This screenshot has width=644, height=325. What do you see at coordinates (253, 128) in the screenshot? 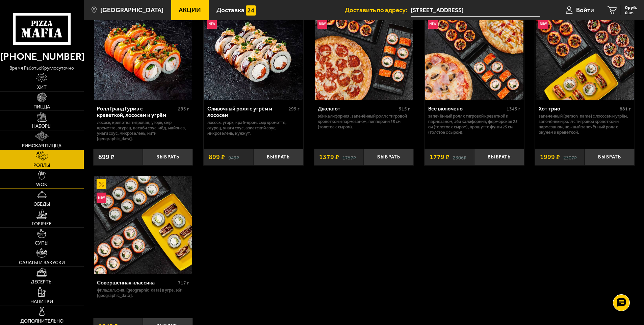
I see `p: лосось, угорь, краб-крем, Сыр креметте, огурец, унаги соус, азиатский соус, микрозелень, кунжут.` at bounding box center [253, 128].